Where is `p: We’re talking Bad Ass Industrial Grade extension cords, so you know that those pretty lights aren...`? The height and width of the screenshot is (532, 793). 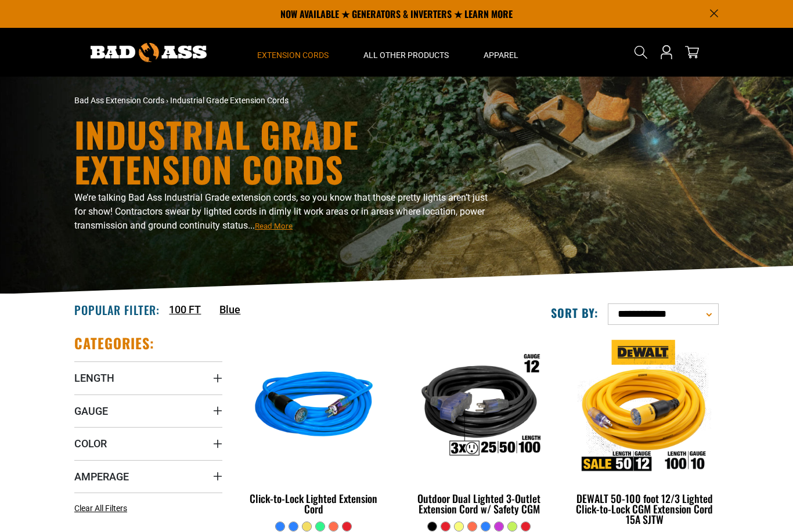 p: We’re talking Bad Ass Industrial Grade extension cords, so you know that those pretty lights aren... is located at coordinates (286, 212).